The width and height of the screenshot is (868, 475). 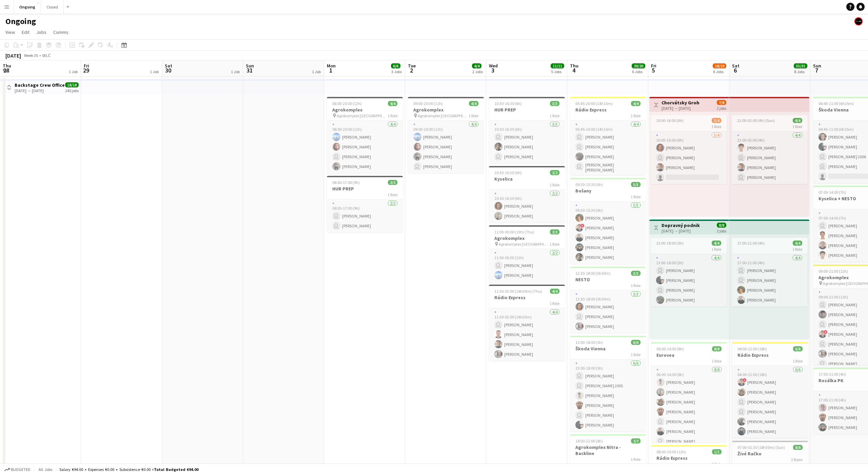 I want to click on button: Ongoing, so click(x=27, y=7).